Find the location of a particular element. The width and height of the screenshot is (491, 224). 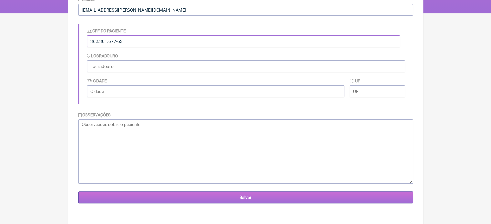

label: Cidade is located at coordinates (97, 81).